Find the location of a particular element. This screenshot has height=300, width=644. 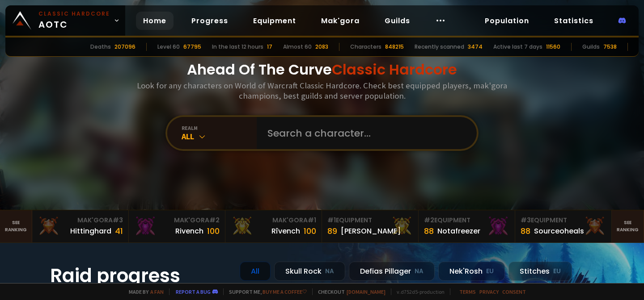

div: Stitches is located at coordinates (541, 271).